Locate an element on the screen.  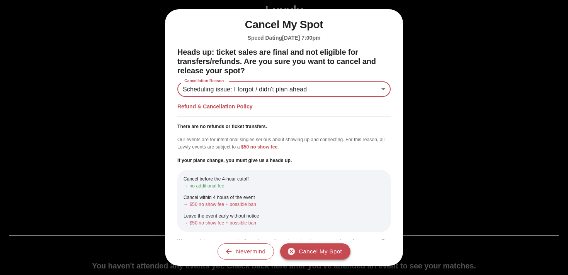
p: → no additional fee is located at coordinates (284, 186).